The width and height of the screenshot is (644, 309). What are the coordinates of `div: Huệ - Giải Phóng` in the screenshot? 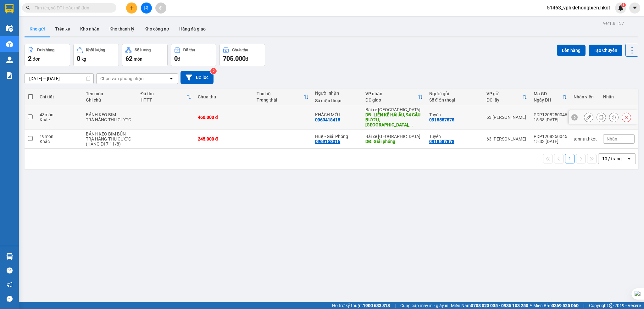 It's located at (337, 137).